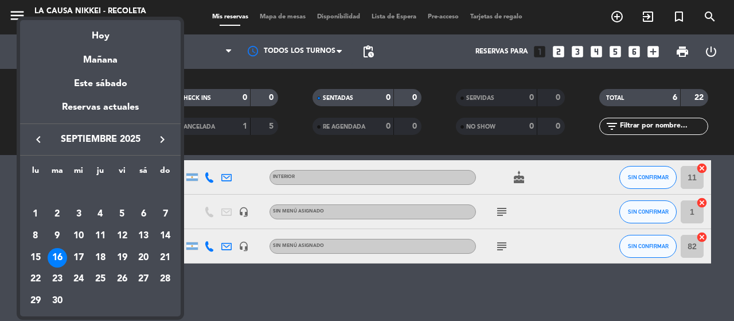  I want to click on td: SEP., so click(100, 193).